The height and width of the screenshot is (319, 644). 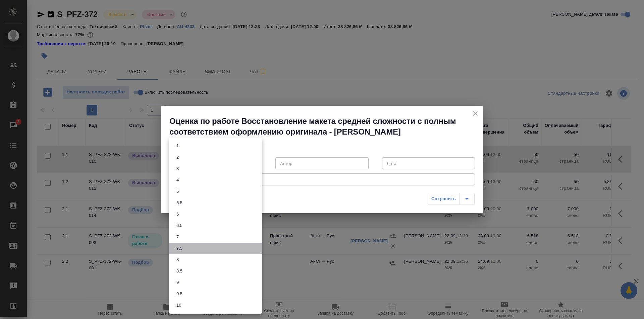 I want to click on button: 10, so click(x=179, y=305).